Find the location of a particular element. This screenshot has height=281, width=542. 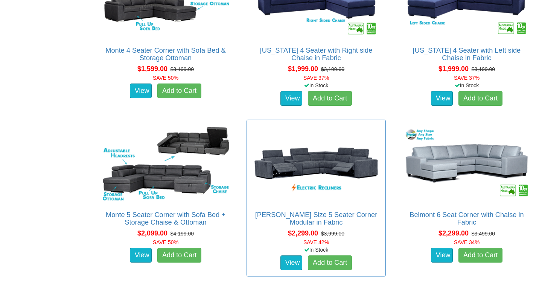

del: $4,199.00 is located at coordinates (182, 234).